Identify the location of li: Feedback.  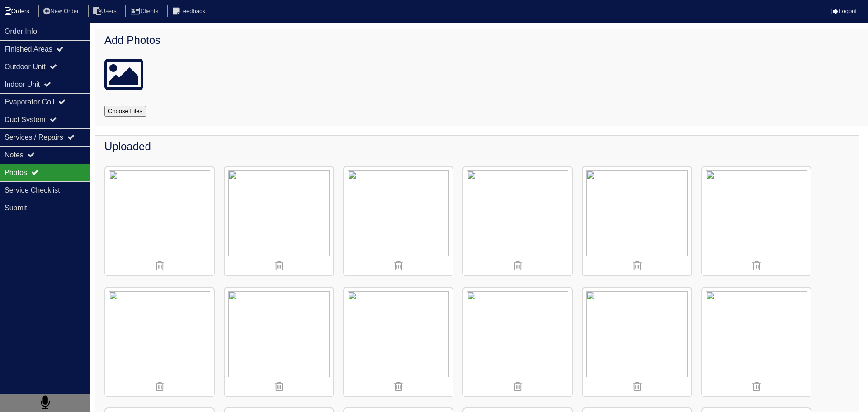
(190, 11).